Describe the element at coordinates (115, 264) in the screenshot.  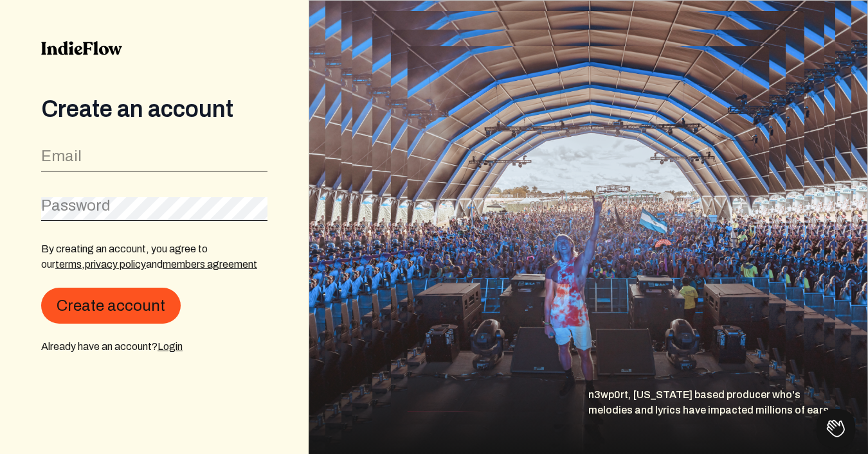
I see `a: privacy policy` at that location.